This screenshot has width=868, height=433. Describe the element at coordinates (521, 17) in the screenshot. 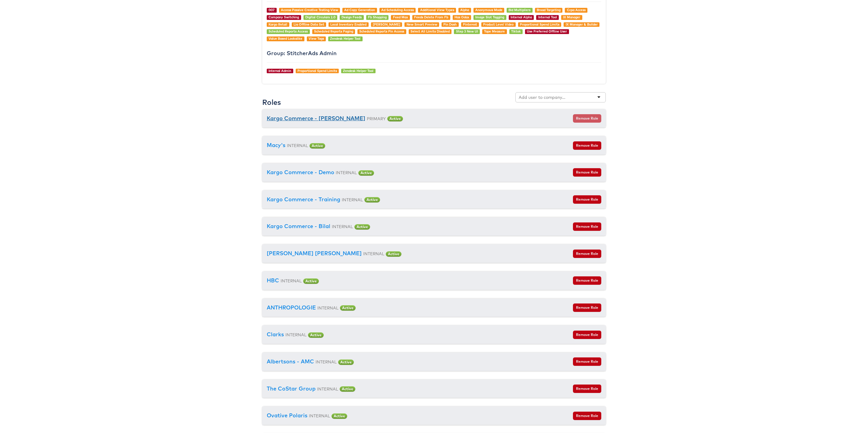

I see `a: Internal Alpha` at that location.